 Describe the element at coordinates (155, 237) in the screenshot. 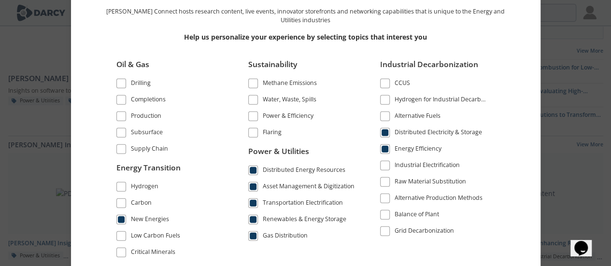

I see `div: Low Carbon Fuels` at that location.